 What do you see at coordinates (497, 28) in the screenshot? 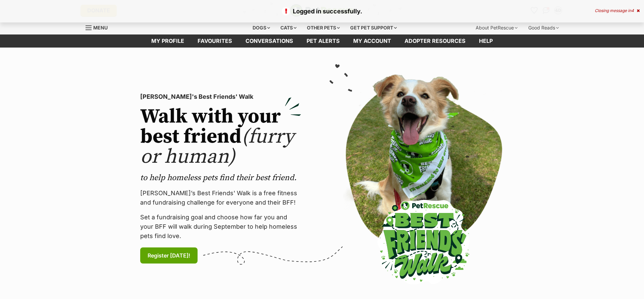
I see `div: About PetRescue` at bounding box center [497, 28].